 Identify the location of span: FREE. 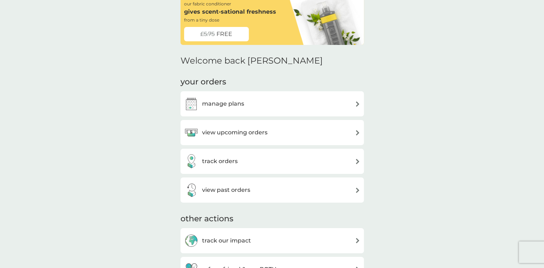
(224, 34).